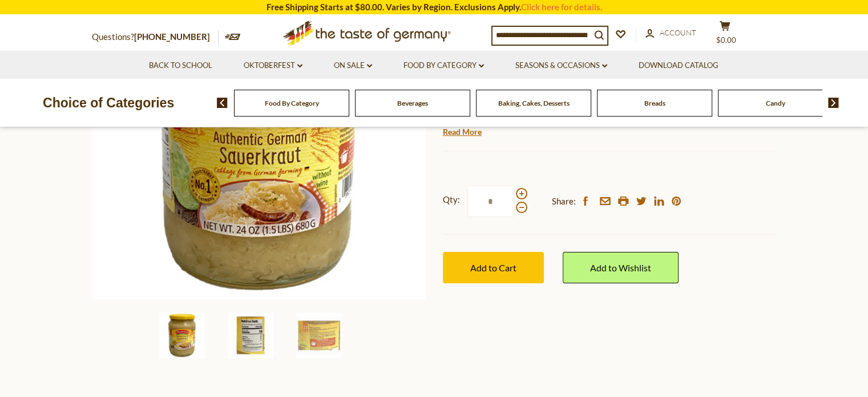  Describe the element at coordinates (834, 103) in the screenshot. I see `img: next arrow` at that location.